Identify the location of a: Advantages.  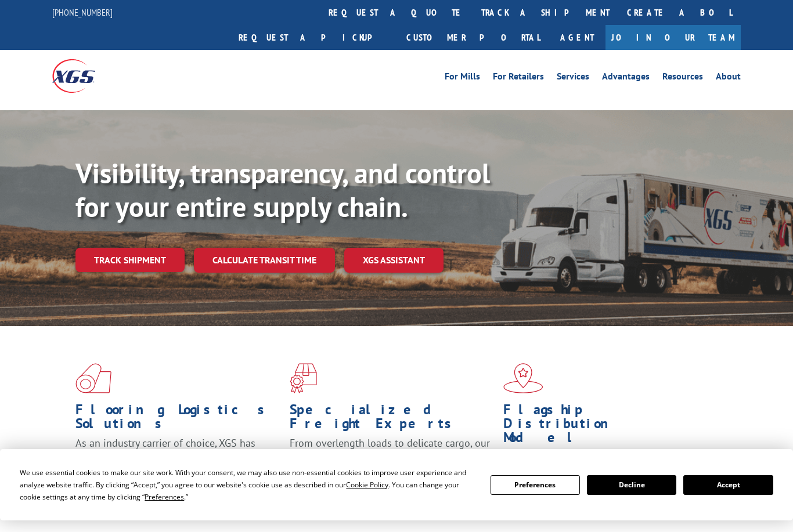
(626, 78).